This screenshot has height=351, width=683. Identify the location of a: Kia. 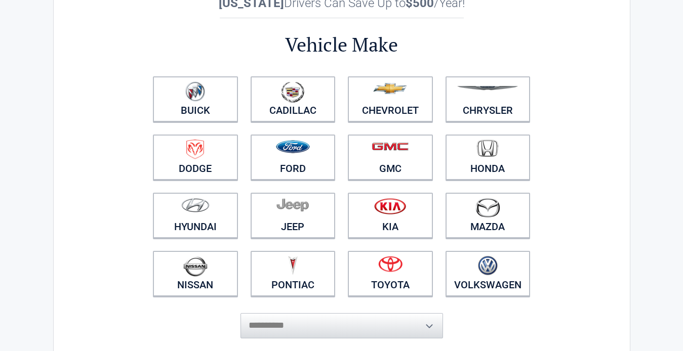
(390, 216).